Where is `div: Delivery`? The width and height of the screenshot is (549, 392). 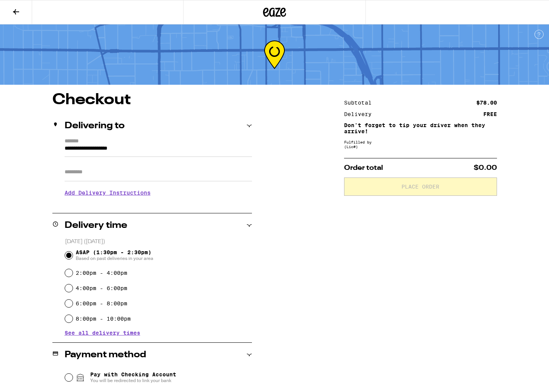
div: Delivery is located at coordinates (360, 114).